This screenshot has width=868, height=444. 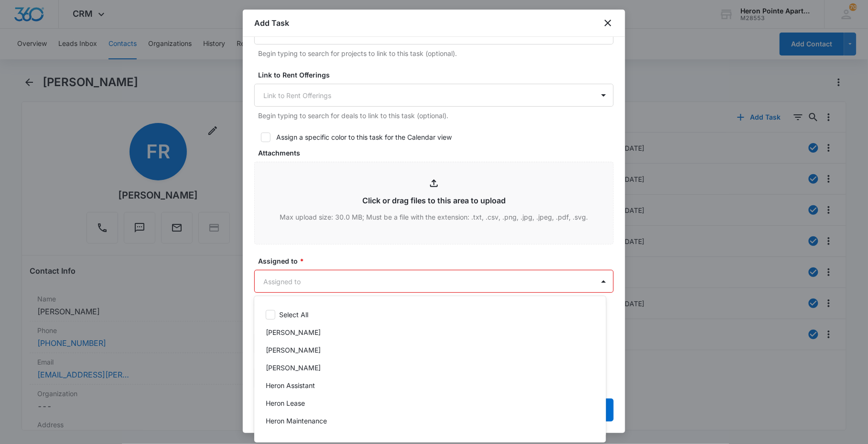 I want to click on p: Heron Assistant, so click(x=290, y=385).